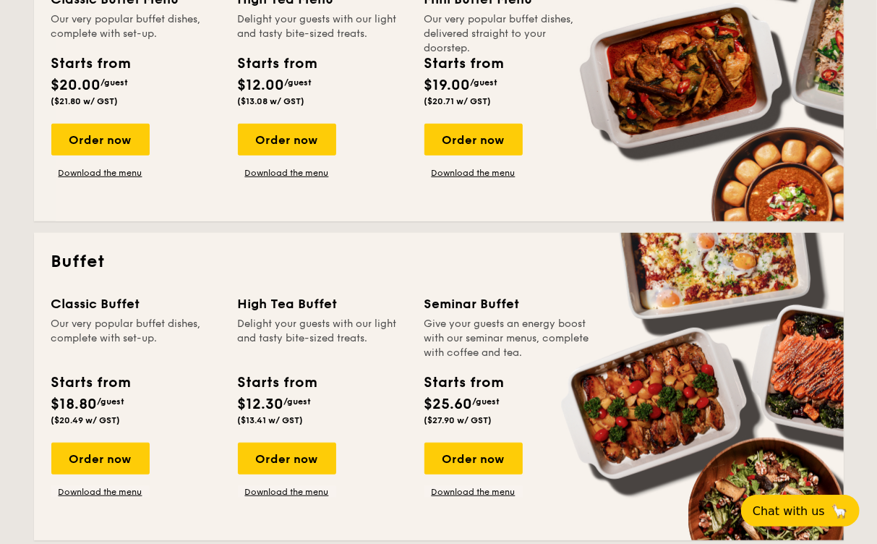 The width and height of the screenshot is (877, 544). What do you see at coordinates (458, 420) in the screenshot?
I see `span: ($27.90 w/ GST)` at bounding box center [458, 420].